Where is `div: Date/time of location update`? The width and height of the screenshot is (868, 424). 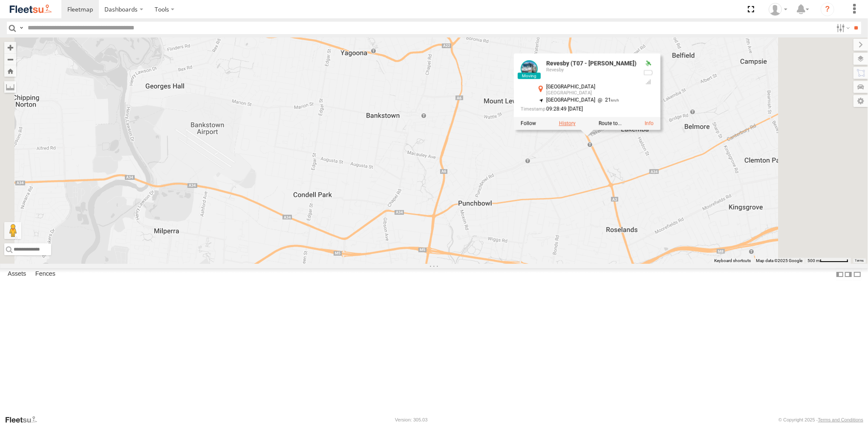 div: Date/time of location update is located at coordinates (578, 109).